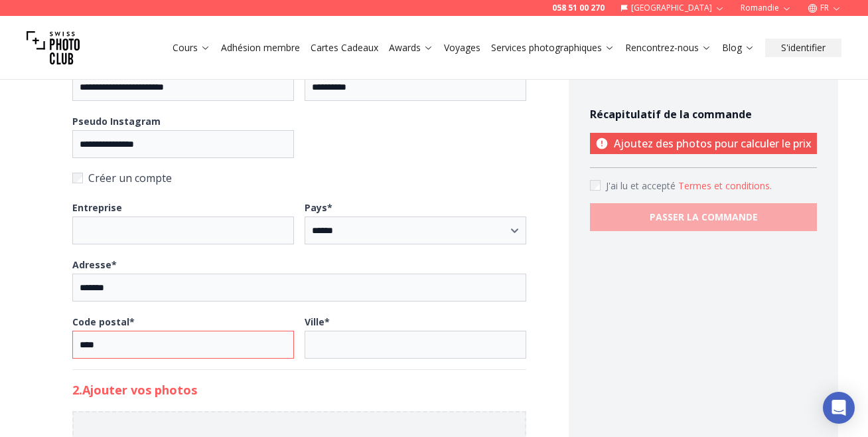 The height and width of the screenshot is (437, 868). I want to click on b: Code postal *, so click(104, 322).